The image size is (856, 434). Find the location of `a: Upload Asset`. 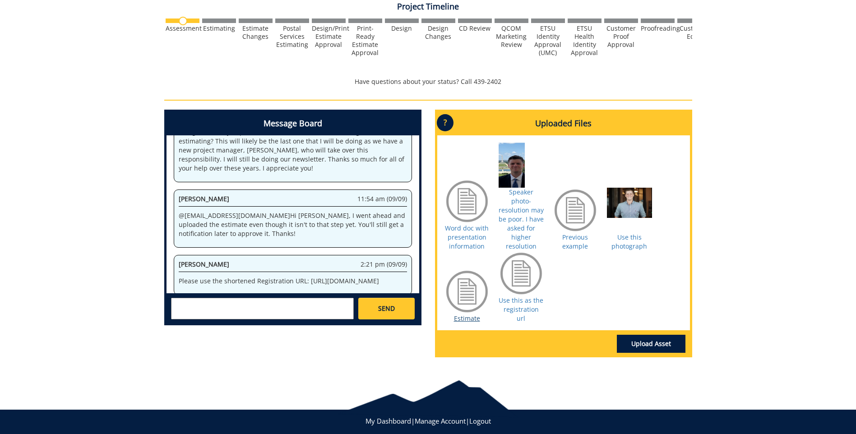

a: Upload Asset is located at coordinates (651, 344).